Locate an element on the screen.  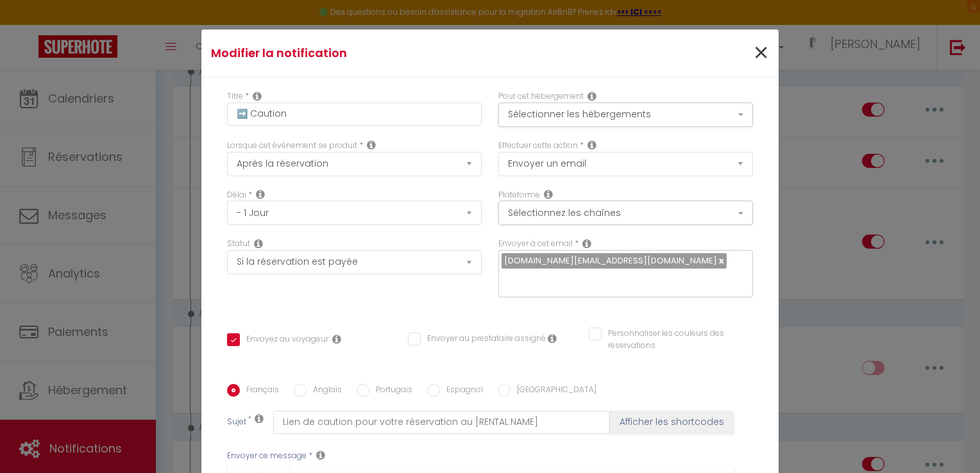
button: Close is located at coordinates (761, 53).